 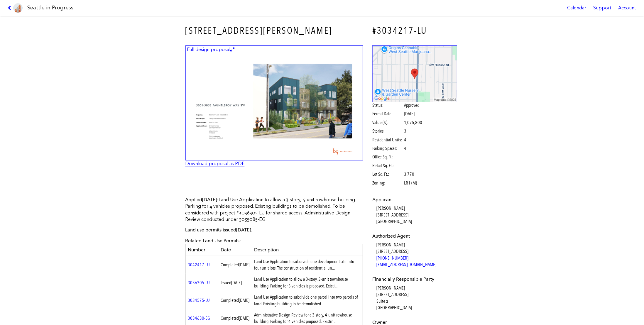 I want to click on span: LR1 (M), so click(x=410, y=183).